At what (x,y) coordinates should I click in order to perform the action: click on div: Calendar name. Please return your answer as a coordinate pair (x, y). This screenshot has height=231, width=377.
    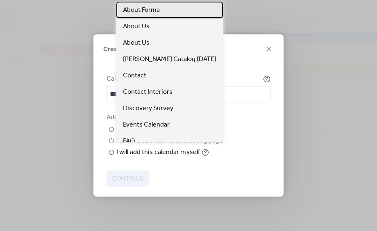
    Looking at the image, I should click on (184, 79).